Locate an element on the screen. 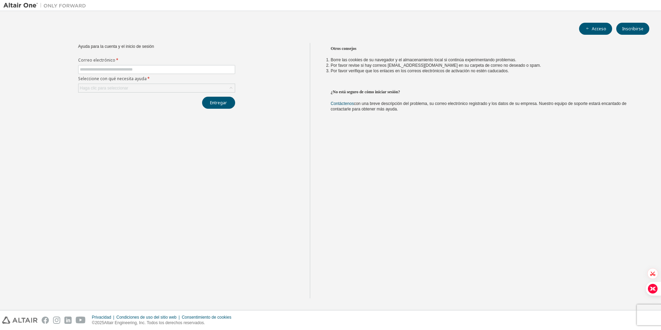 This screenshot has width=661, height=330. div: Haga clic para seleccionar is located at coordinates (157, 88).